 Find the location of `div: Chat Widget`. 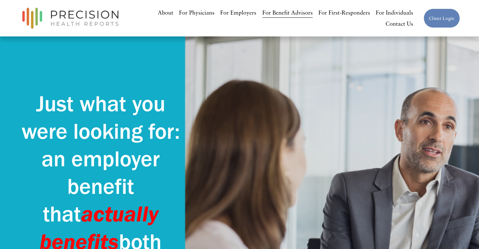

div: Chat Widget is located at coordinates (463, 234).